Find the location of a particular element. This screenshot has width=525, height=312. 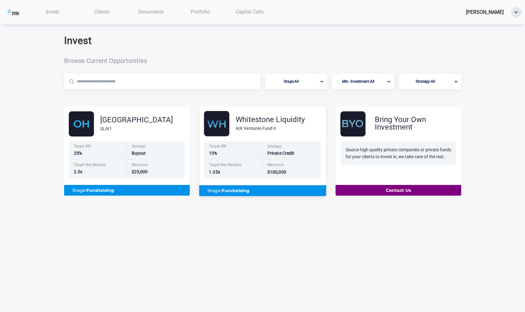

span: Private Credit is located at coordinates (281, 153).